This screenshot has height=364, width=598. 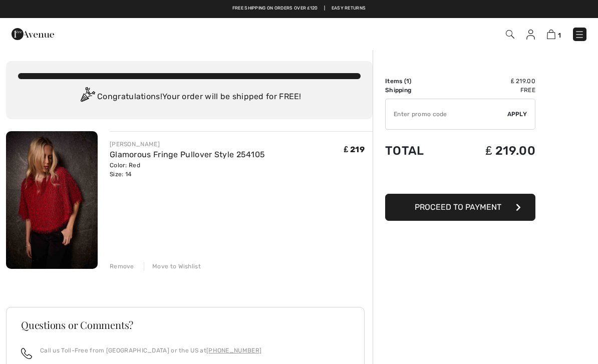 I want to click on div: Remove, so click(x=122, y=266).